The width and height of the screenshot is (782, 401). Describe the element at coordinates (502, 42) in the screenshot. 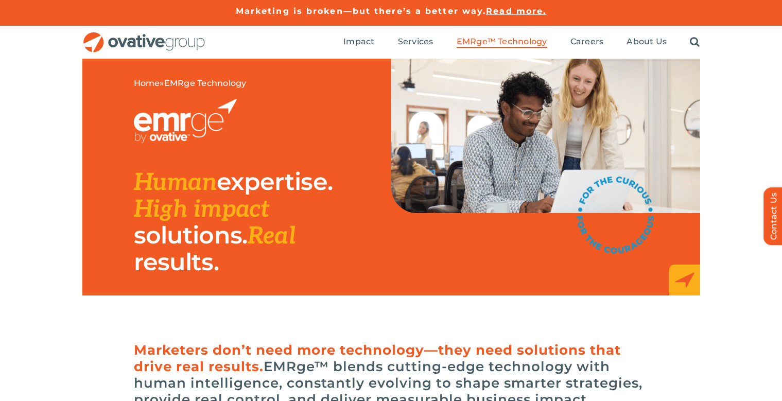

I see `span: EMRge™ Technology` at that location.